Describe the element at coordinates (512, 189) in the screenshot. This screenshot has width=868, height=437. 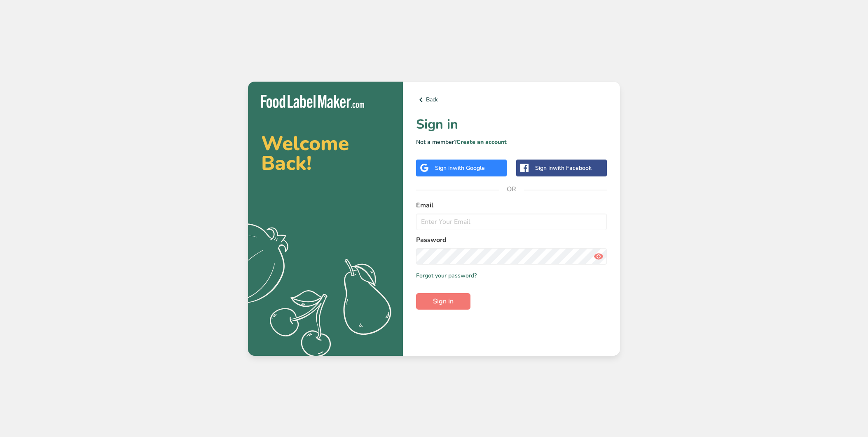
I see `span: OR` at that location.